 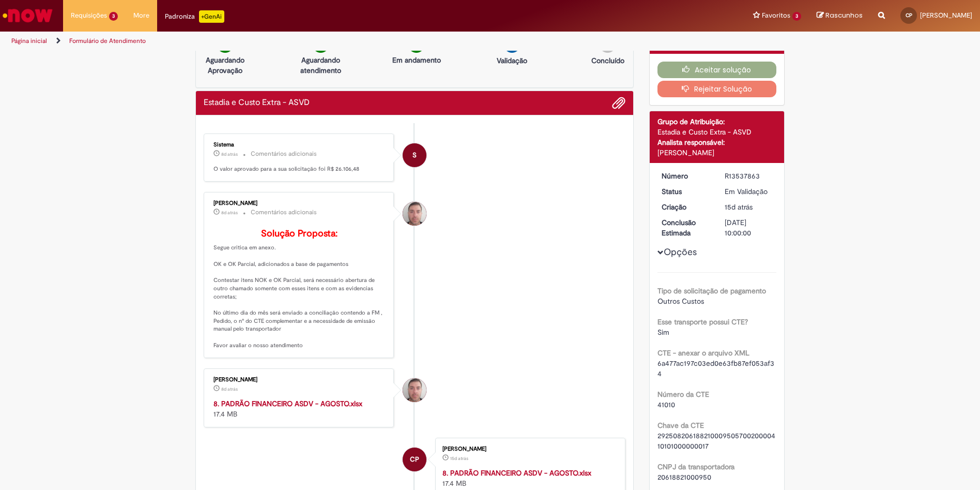 What do you see at coordinates (684, 394) in the screenshot?
I see `b: Número da CTE` at bounding box center [684, 394].